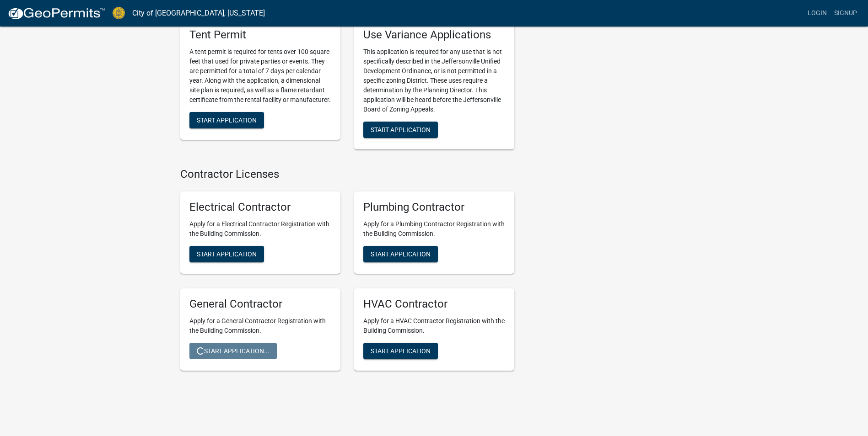 The image size is (868, 436). What do you see at coordinates (434, 207) in the screenshot?
I see `h5: Plumbing Contractor` at bounding box center [434, 207].